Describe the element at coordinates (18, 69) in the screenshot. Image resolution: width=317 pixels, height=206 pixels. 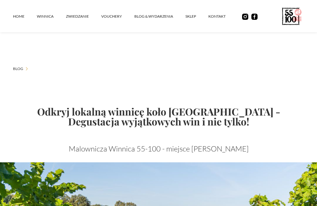
I see `a: Blog` at that location.